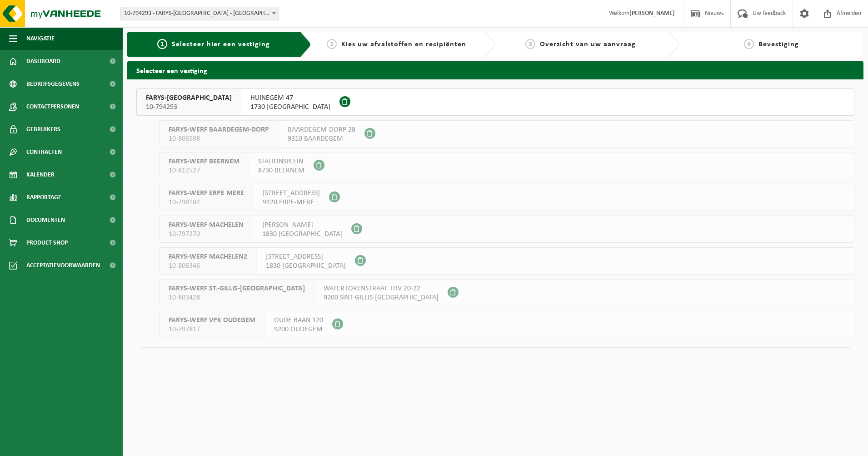  What do you see at coordinates (404, 45) in the screenshot?
I see `span: Kies uw afvalstoffen en recipiënten` at bounding box center [404, 45].